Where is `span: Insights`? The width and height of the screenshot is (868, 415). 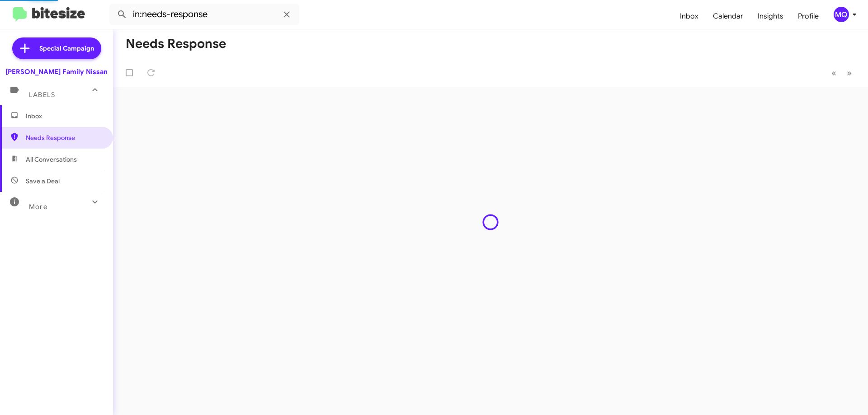 span: Insights is located at coordinates (770, 17).